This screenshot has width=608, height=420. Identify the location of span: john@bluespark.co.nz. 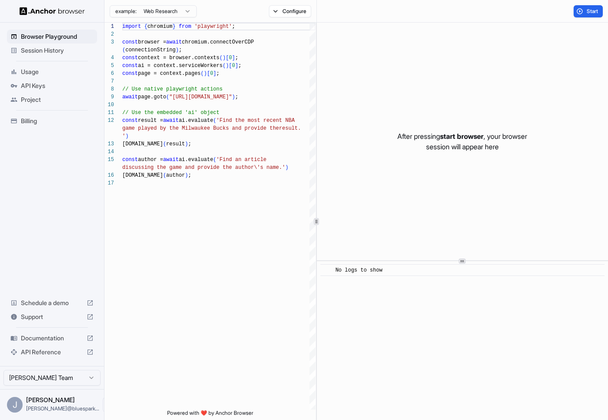
(63, 408).